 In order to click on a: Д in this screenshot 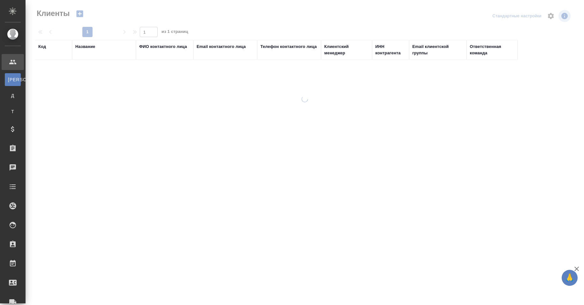, I will do `click(13, 95)`.